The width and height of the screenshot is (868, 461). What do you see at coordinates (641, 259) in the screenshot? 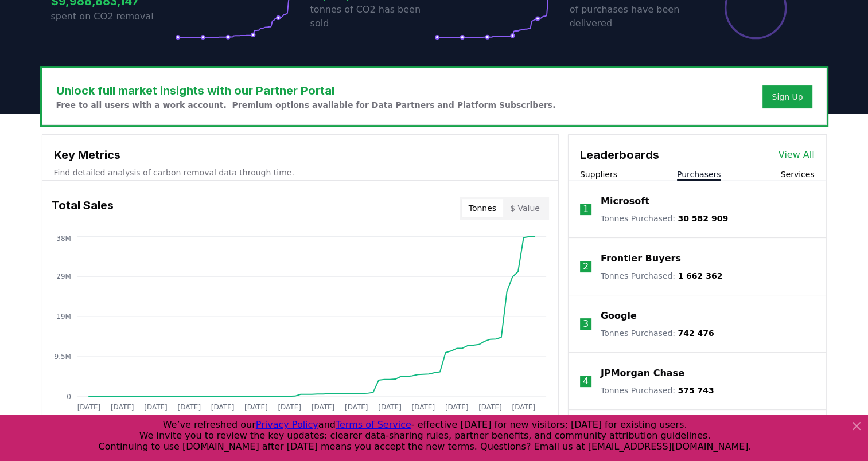
I see `a: Frontier Buyers` at bounding box center [641, 259].